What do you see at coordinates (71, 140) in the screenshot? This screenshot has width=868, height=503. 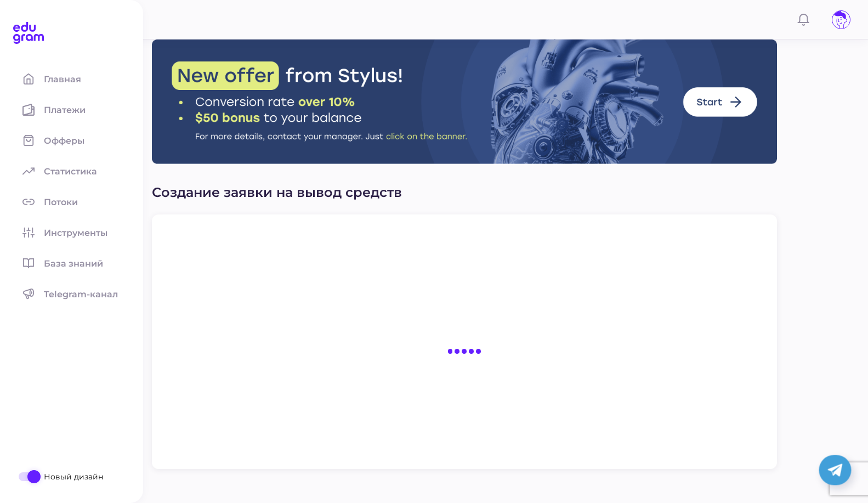 I see `span: Офферы` at bounding box center [71, 140].